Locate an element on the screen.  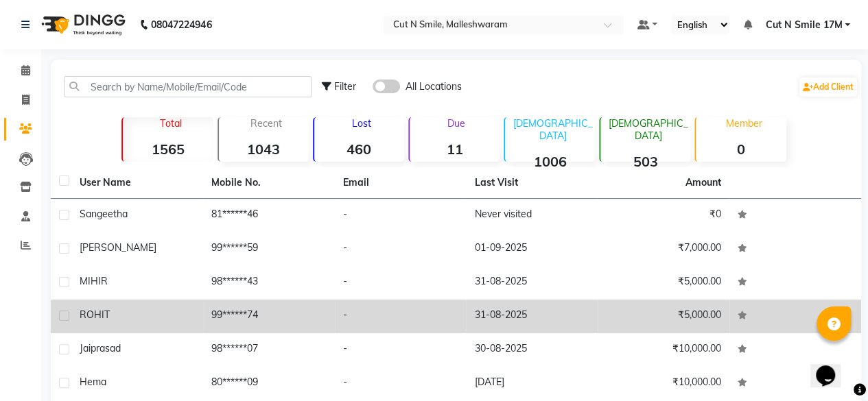
p: Recent is located at coordinates (266, 123).